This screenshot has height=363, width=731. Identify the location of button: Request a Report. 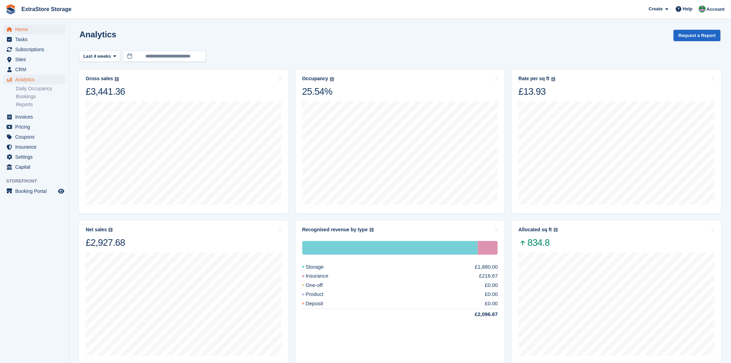
(697, 35).